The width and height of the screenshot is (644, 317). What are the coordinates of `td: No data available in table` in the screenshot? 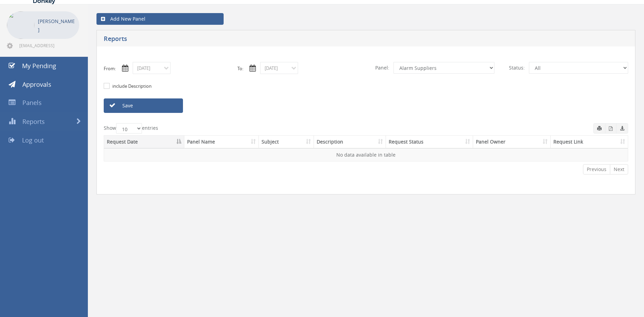 It's located at (366, 155).